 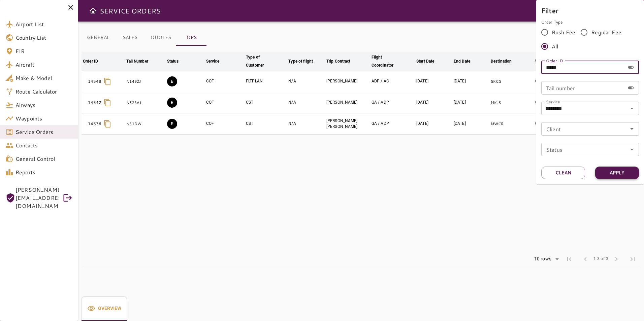 What do you see at coordinates (564, 32) in the screenshot?
I see `span: Rush Fee` at bounding box center [564, 32].